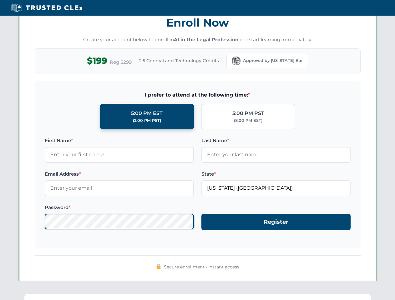 This screenshot has height=300, width=395. Describe the element at coordinates (119, 141) in the screenshot. I see `label: First Name` at that location.